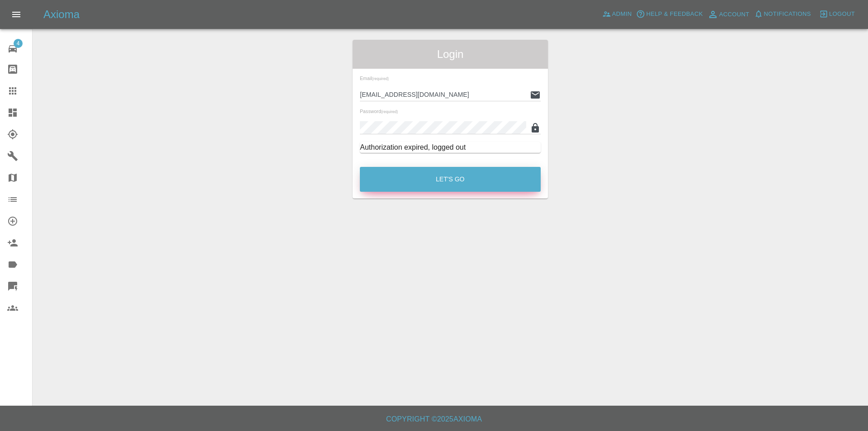 This screenshot has width=868, height=431. What do you see at coordinates (450, 54) in the screenshot?
I see `span: Login` at bounding box center [450, 54].